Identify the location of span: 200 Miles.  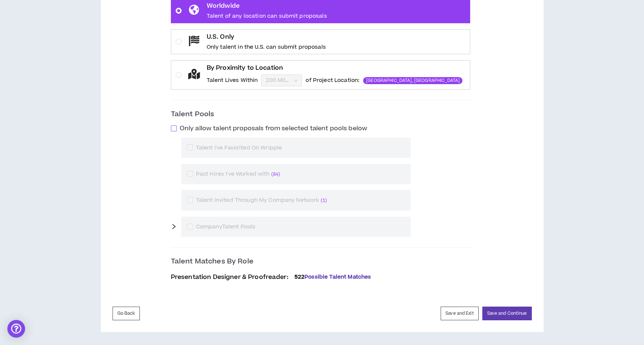
(282, 80).